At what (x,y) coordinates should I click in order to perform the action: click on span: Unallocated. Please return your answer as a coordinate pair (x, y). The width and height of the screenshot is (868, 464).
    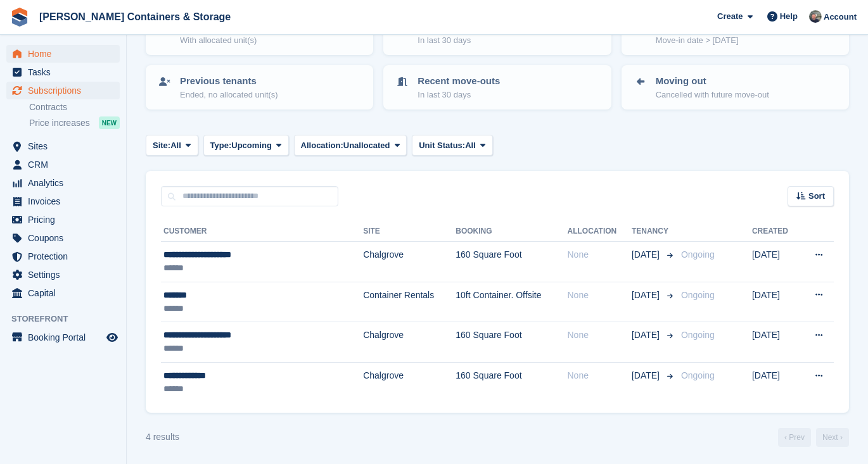
    Looking at the image, I should click on (367, 145).